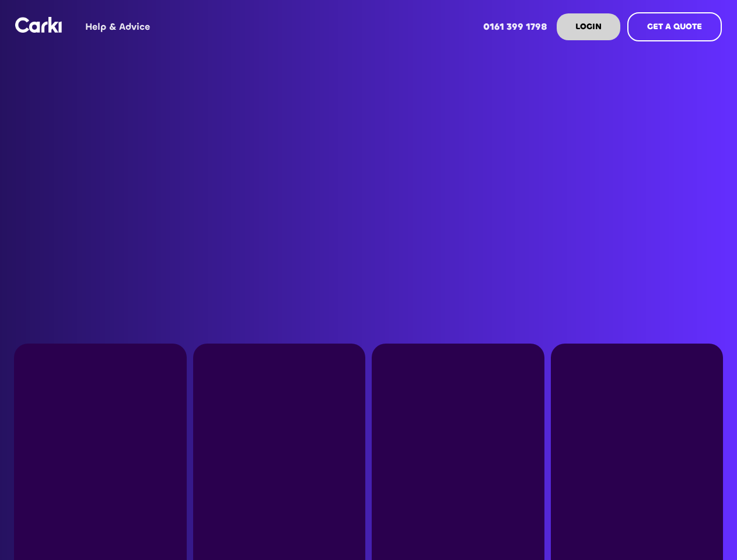 This screenshot has height=560, width=737. I want to click on strong: LOGIN, so click(588, 26).